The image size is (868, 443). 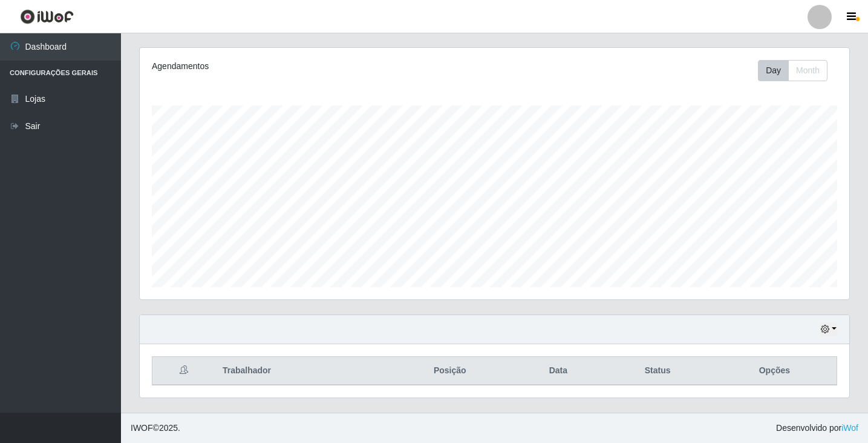 I want to click on th: Data, so click(x=557, y=371).